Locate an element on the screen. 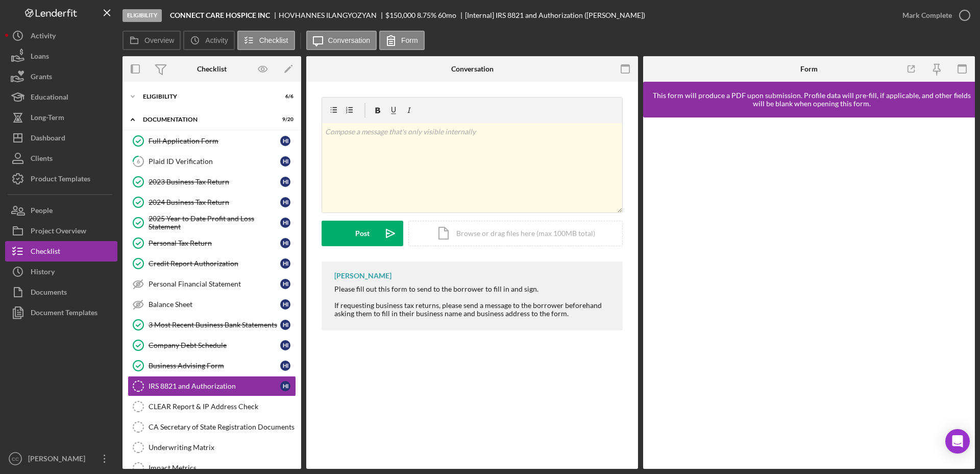 The height and width of the screenshot is (474, 980). div: Educational is located at coordinates (49, 98).